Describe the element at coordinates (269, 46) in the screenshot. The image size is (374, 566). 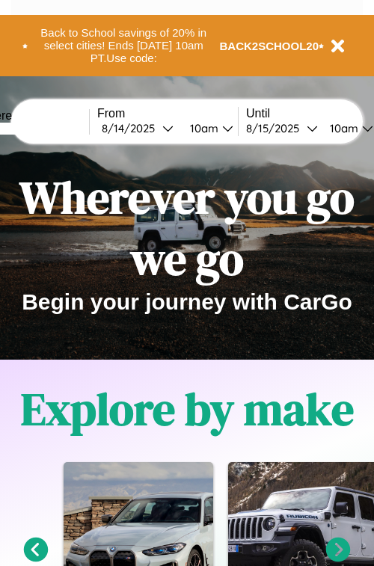
I see `b: BACK2SCHOOL20` at that location.